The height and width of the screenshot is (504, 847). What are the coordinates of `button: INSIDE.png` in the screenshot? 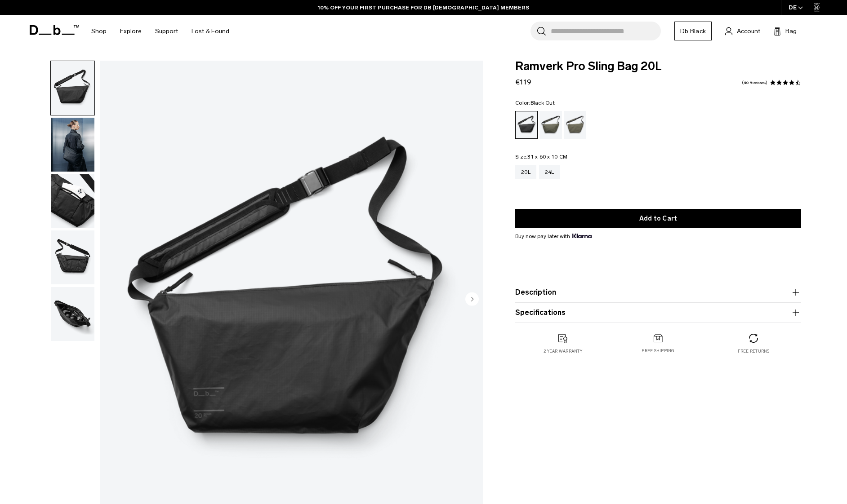 It's located at (72, 314).